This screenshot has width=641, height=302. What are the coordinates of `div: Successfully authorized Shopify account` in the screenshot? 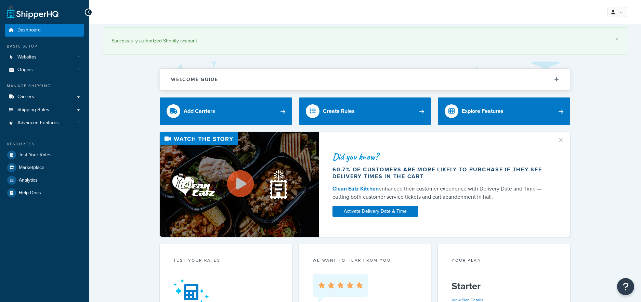 It's located at (365, 41).